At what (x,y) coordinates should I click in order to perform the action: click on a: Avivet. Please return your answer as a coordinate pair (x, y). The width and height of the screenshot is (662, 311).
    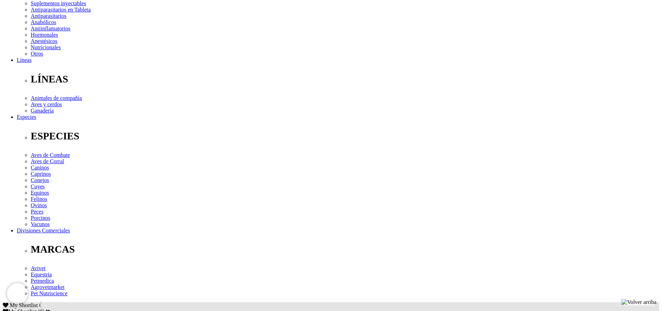
    Looking at the image, I should click on (38, 268).